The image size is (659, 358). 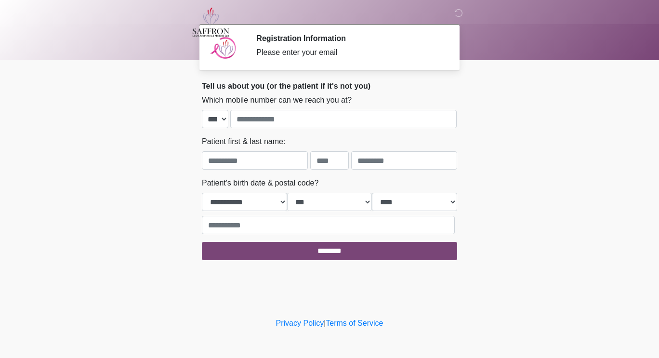 I want to click on h2: Tell us about you (or the patient if it's not you), so click(x=330, y=86).